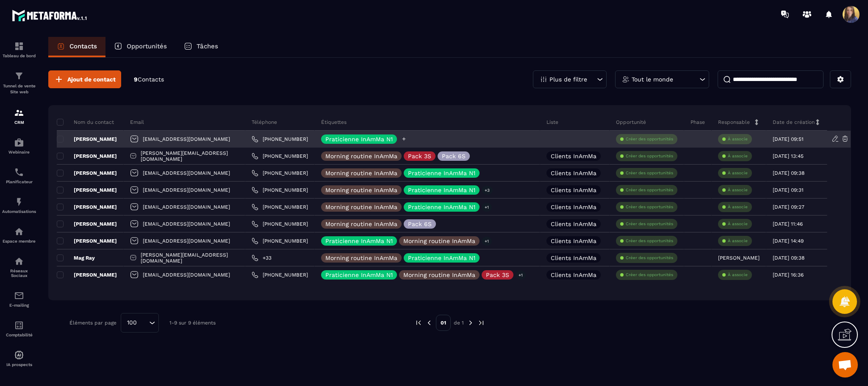  What do you see at coordinates (631, 122) in the screenshot?
I see `p: Opportunité` at bounding box center [631, 122].